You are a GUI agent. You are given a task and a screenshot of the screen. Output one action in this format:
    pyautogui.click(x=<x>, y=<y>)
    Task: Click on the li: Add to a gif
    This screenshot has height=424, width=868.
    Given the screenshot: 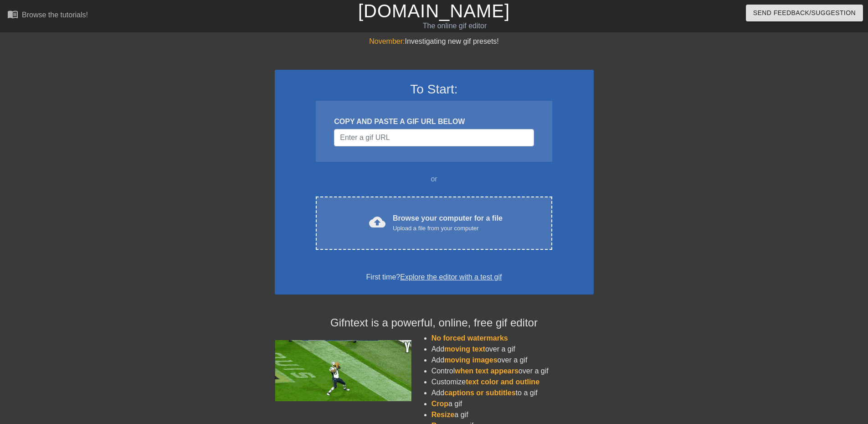 What is the action you would take?
    pyautogui.click(x=513, y=393)
    